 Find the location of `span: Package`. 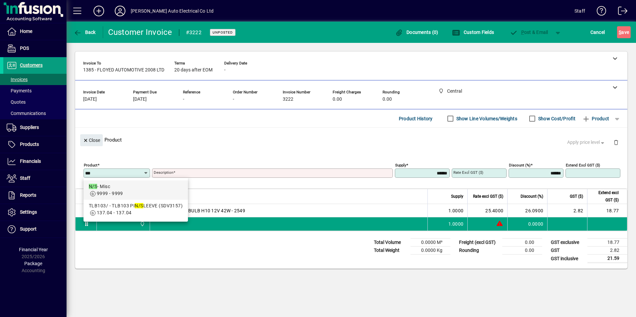

span: Package is located at coordinates (33, 264).